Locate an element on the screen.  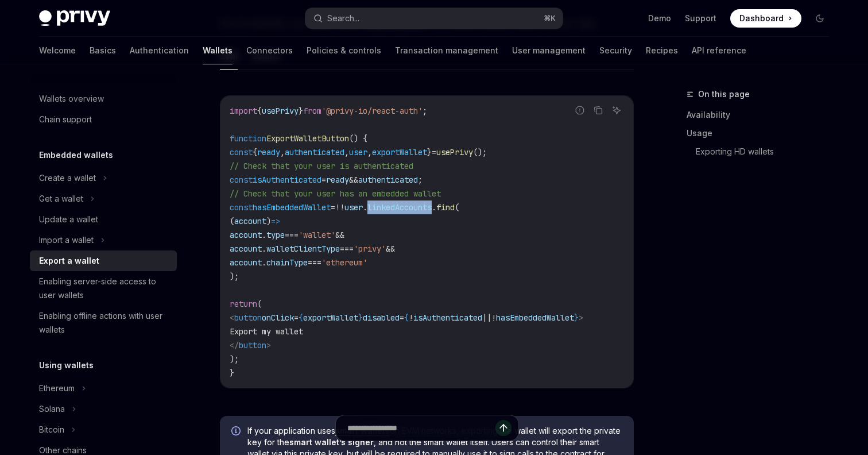
a: Update a wallet is located at coordinates (103, 220).